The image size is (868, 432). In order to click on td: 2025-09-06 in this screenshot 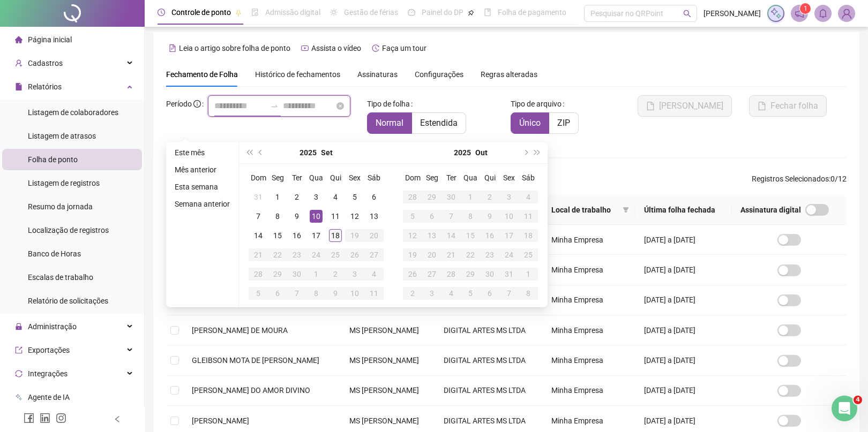, I will do `click(374, 197)`.